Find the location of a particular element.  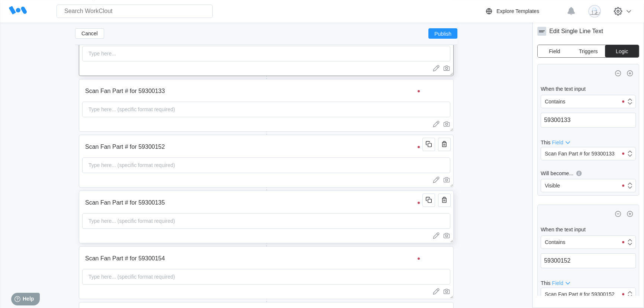

div: Visible is located at coordinates (552, 185).